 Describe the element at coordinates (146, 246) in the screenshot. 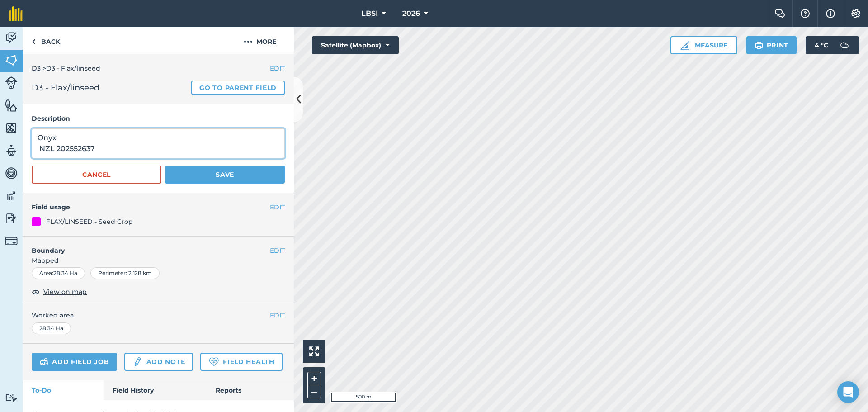

I see `h4: Boundary` at that location.